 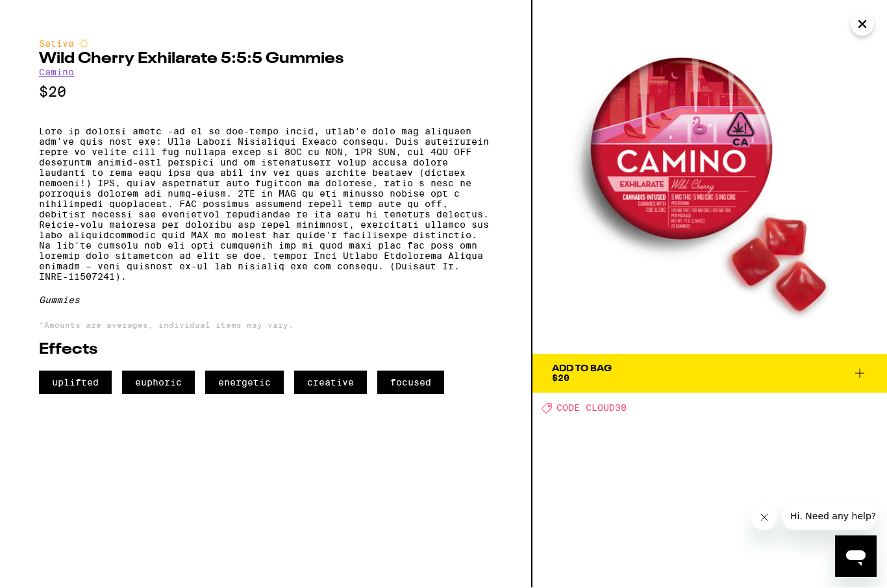 I want to click on span: energetic, so click(x=244, y=383).